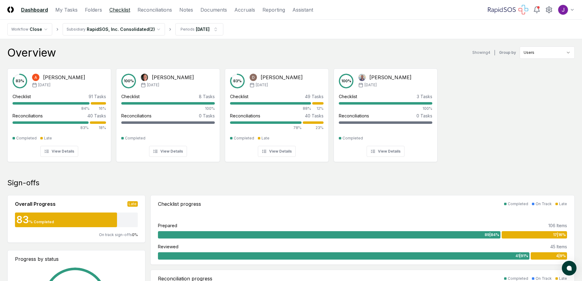 The image size is (582, 281). What do you see at coordinates (544, 204) in the screenshot?
I see `div: On Track` at bounding box center [544, 204].